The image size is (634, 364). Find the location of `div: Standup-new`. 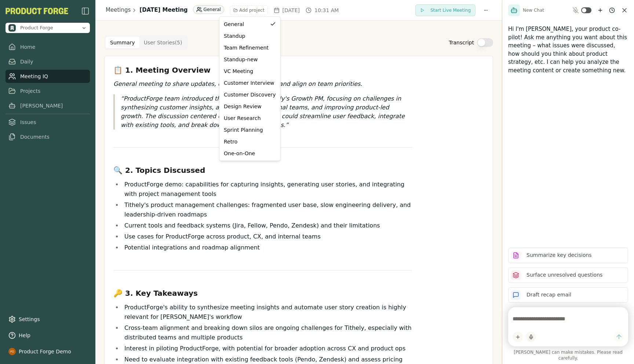

div: Standup-new is located at coordinates (250, 60).